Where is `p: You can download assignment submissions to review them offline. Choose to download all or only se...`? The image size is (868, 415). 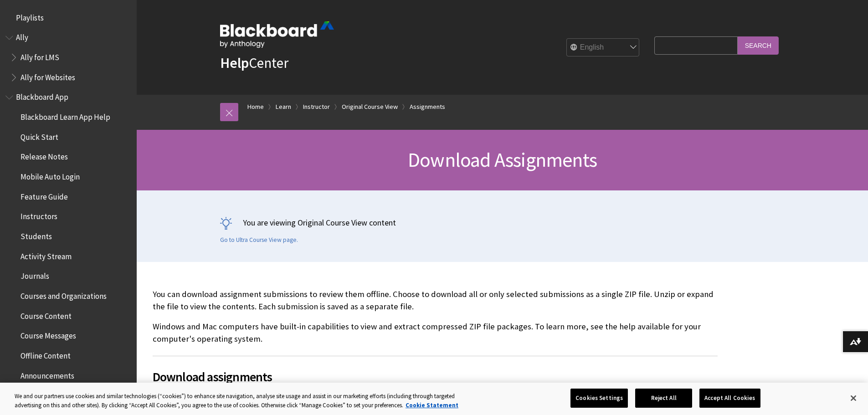
p: You can download assignment submissions to review them offline. Choose to download all or only se... is located at coordinates (435, 301).